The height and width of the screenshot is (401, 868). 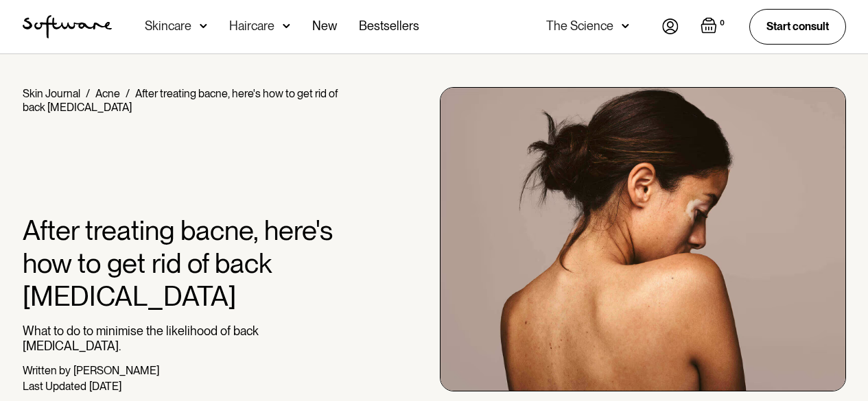 What do you see at coordinates (251, 26) in the screenshot?
I see `div: Haircare` at bounding box center [251, 26].